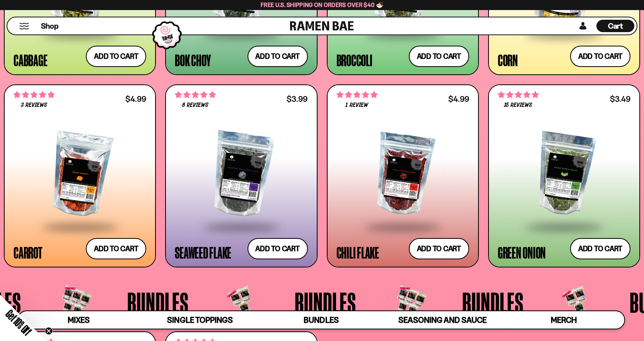 The image size is (644, 341). Describe the element at coordinates (79, 320) in the screenshot. I see `span: Mixes` at that location.